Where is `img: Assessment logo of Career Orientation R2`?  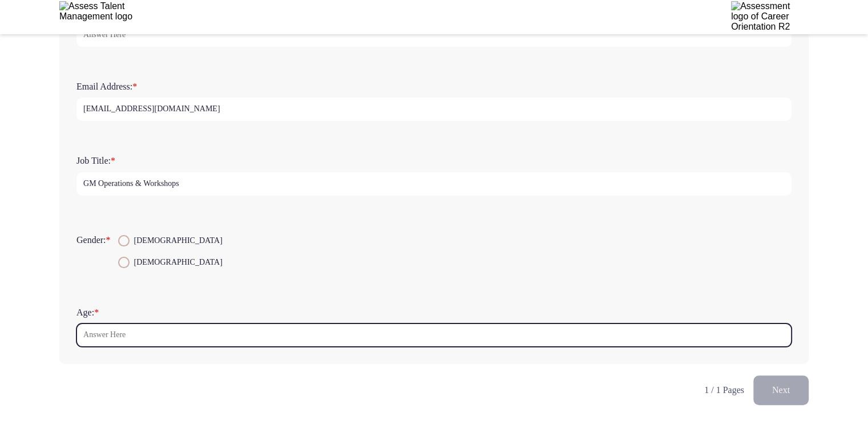 img: Assessment logo of Career Orientation R2 is located at coordinates (769, 17).